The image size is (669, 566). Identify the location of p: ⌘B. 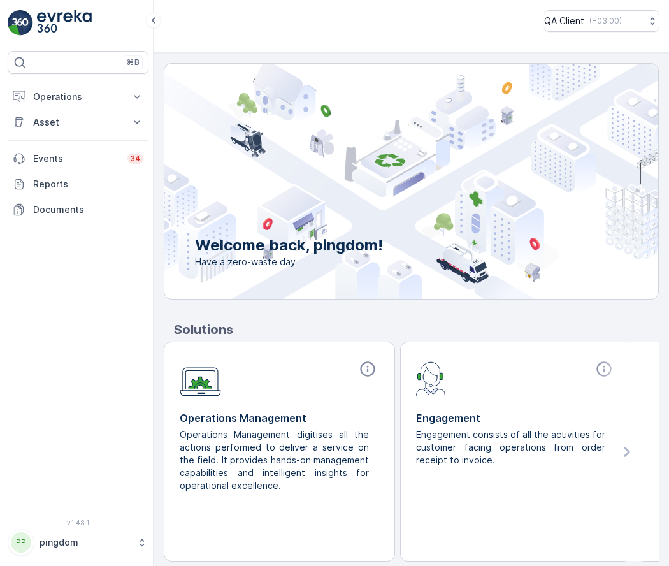
(133, 62).